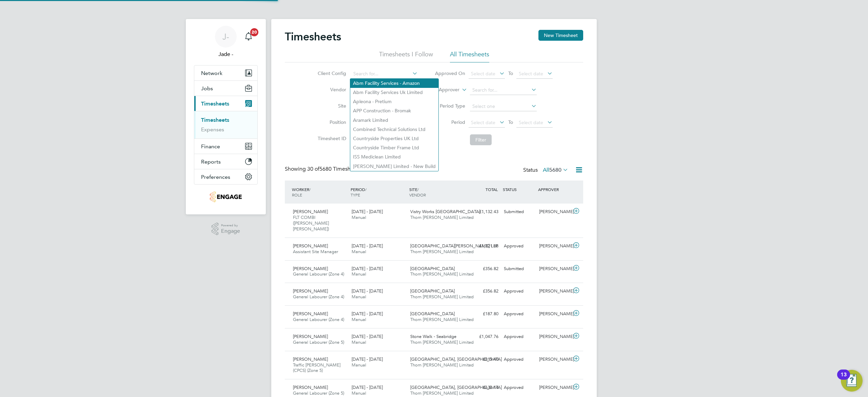  I want to click on button: Finance, so click(226, 146).